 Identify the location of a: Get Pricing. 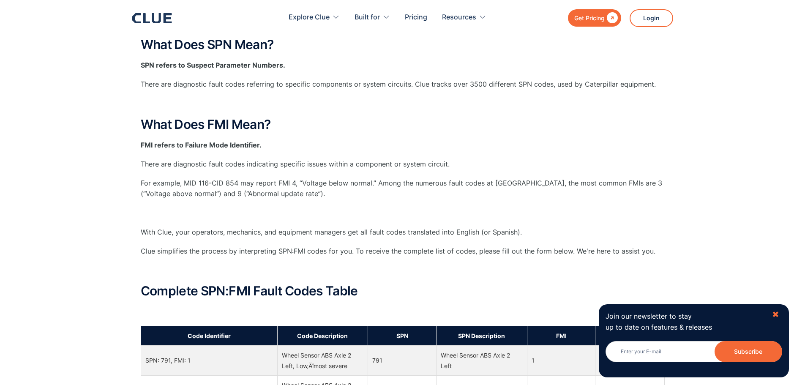
(594, 18).